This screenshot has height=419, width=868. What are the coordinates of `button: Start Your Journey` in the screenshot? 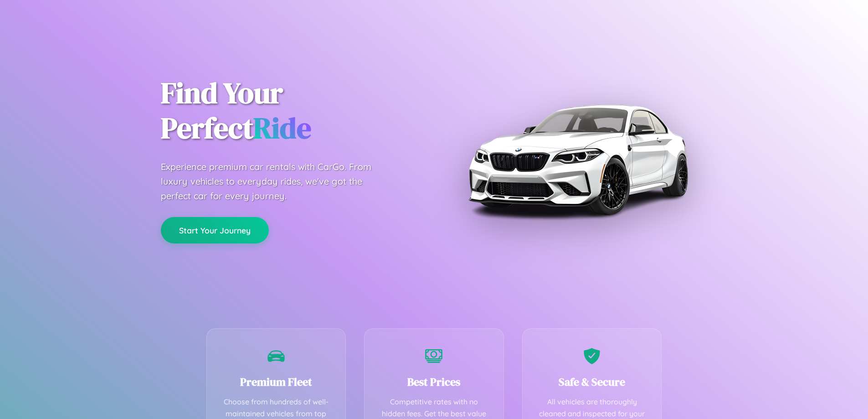 It's located at (215, 230).